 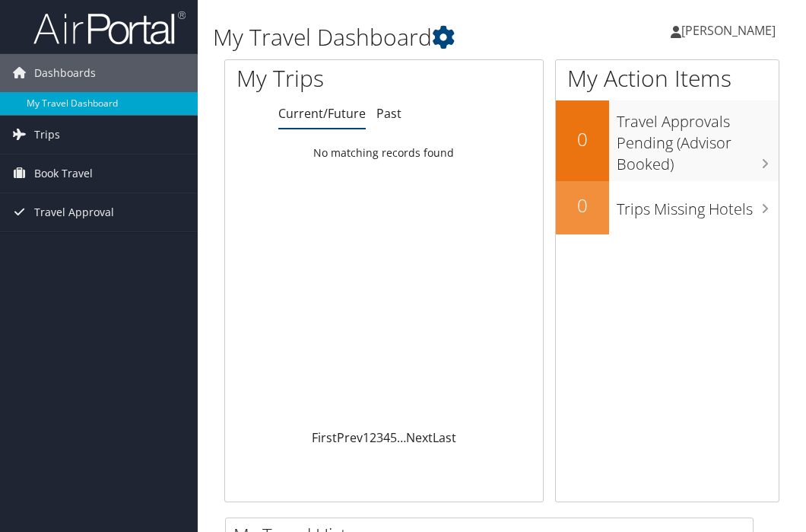 What do you see at coordinates (667, 140) in the screenshot?
I see `a: 0Travel Approvals Pending (Advisor Booked)` at bounding box center [667, 140].